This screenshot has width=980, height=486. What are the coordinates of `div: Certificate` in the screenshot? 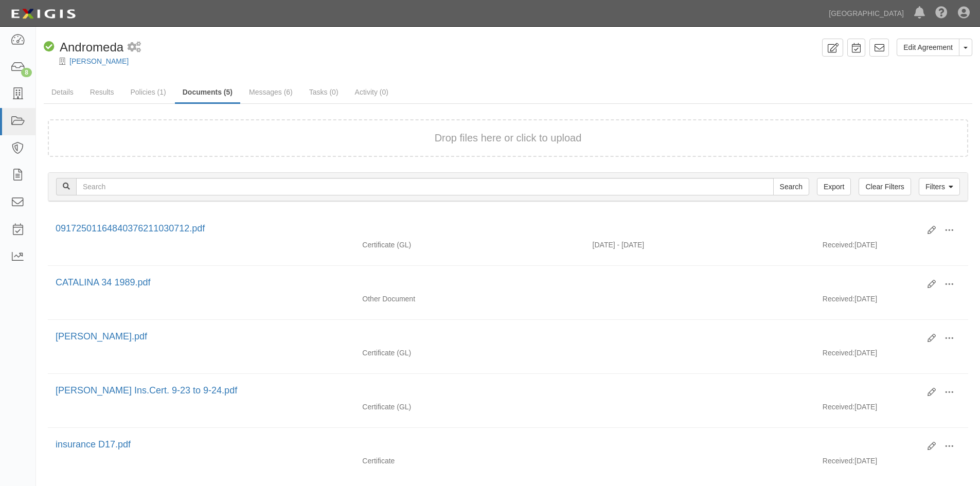 It's located at (469, 461).